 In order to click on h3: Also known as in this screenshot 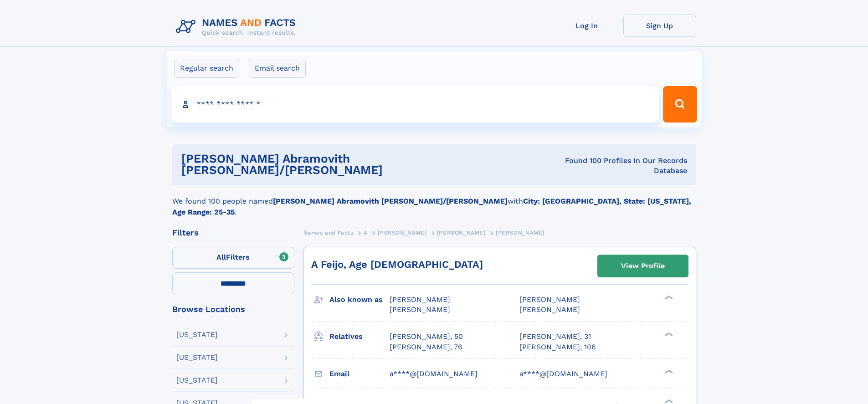, I will do `click(359, 300)`.